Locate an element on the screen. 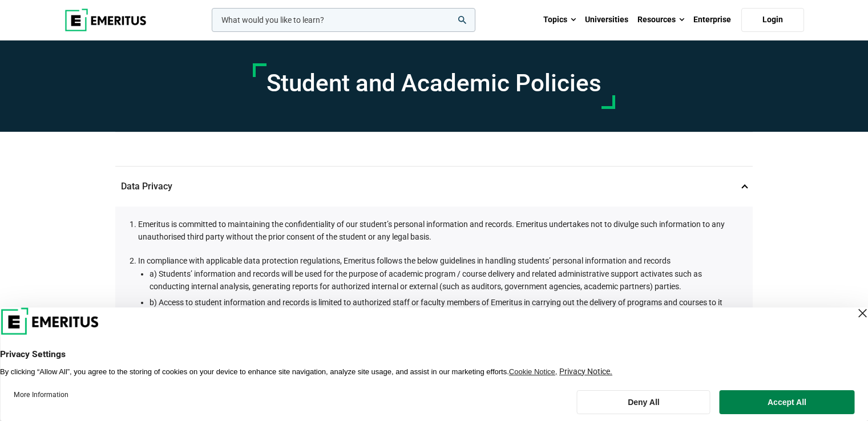 Image resolution: width=868 pixels, height=421 pixels. li: b) Access to student information and records is limited to authorized staff or faculty members of... is located at coordinates (445, 308).